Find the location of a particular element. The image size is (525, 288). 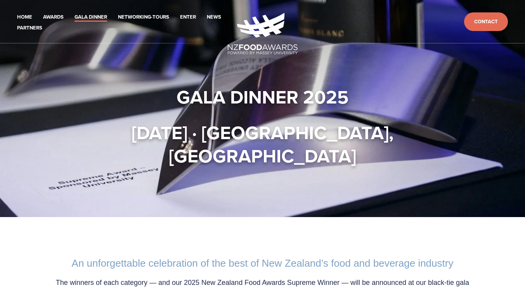

a: News is located at coordinates (214, 17).